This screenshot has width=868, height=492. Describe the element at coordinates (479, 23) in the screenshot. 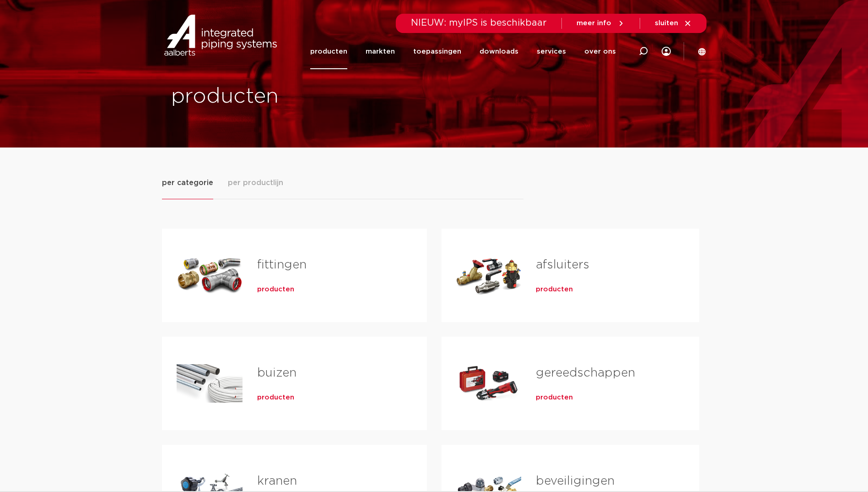

I see `span: NIEUW: myIPS is beschikbaar` at that location.